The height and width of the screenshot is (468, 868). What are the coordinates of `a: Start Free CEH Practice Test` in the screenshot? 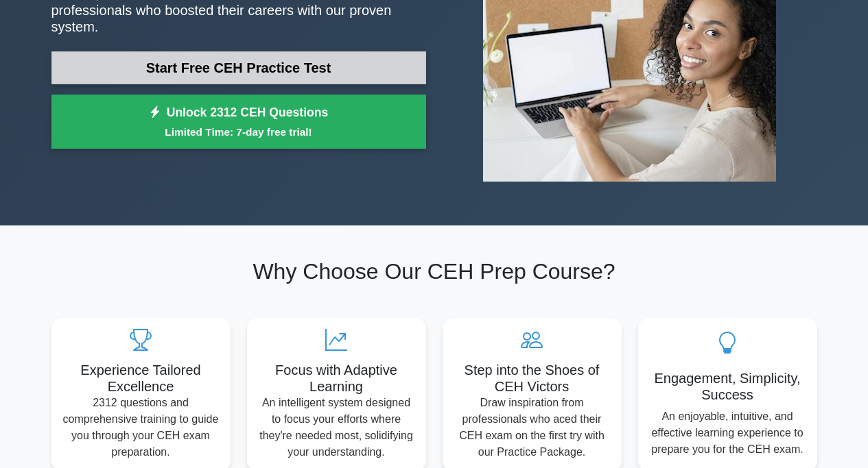 It's located at (239, 68).